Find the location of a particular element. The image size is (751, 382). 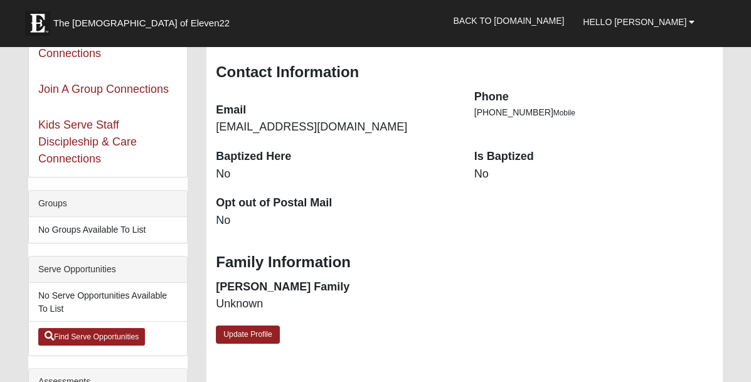

a: Join A Group Connections is located at coordinates (104, 89).